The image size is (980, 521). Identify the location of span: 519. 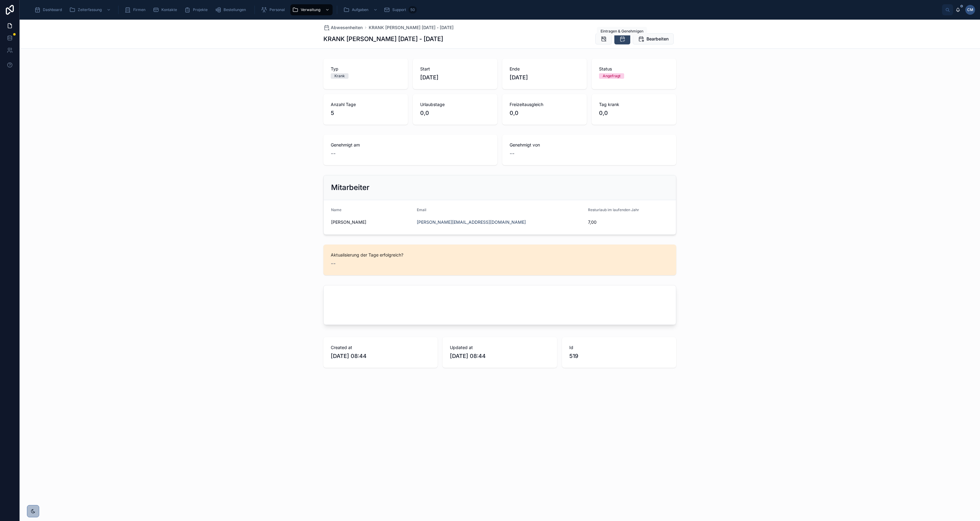
(619, 356).